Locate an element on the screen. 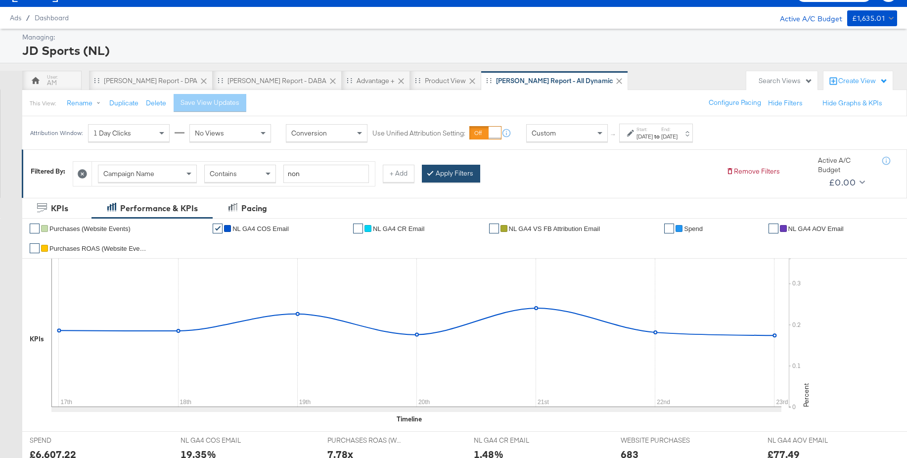 The image size is (907, 458). span: Dashboard is located at coordinates (51, 18).